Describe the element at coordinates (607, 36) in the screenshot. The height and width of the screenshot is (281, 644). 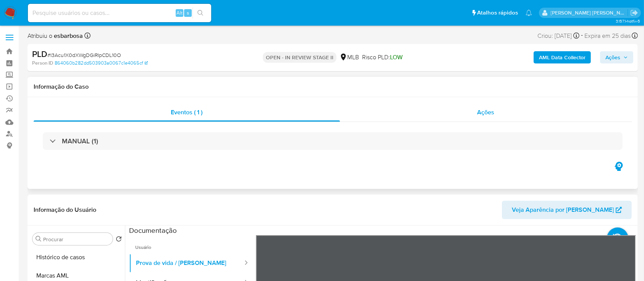
I see `span: Expira em 25 dias` at that location.